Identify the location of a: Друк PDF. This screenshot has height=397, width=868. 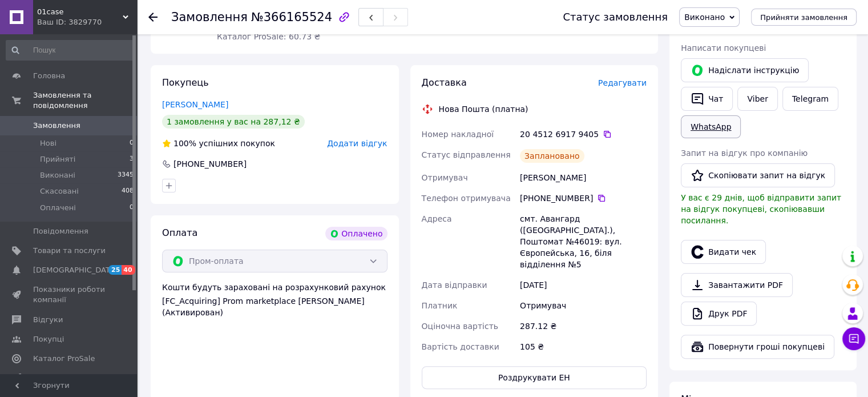
(719, 314).